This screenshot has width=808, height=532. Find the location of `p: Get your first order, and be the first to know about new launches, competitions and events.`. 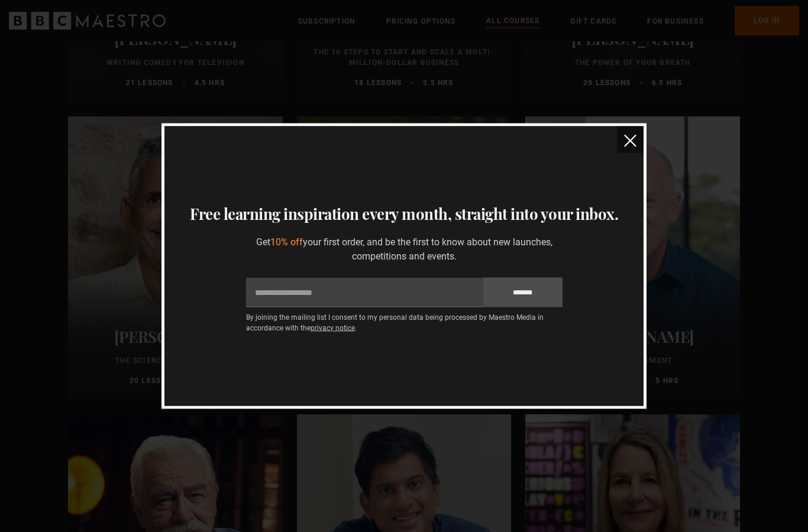

p: Get your first order, and be the first to know about new launches, competitions and events. is located at coordinates (404, 250).